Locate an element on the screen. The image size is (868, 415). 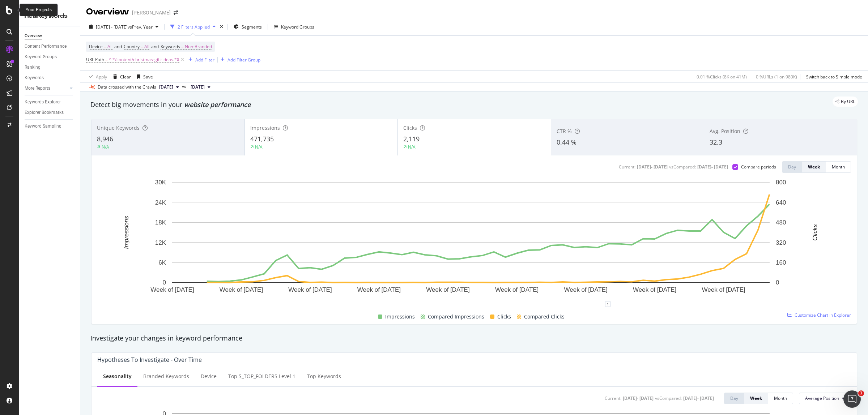
a: Keyword Sampling is located at coordinates (50, 127).